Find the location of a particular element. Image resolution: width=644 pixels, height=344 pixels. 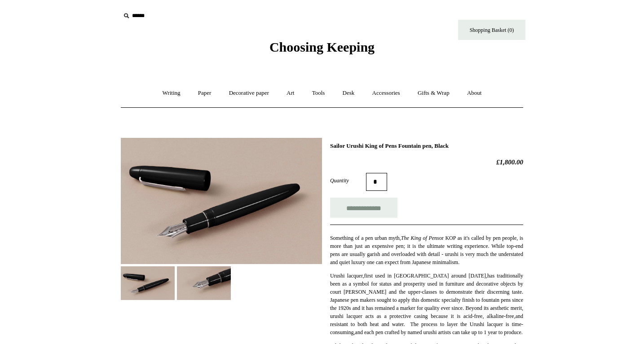

a: Choosing Keeping is located at coordinates (322, 50).